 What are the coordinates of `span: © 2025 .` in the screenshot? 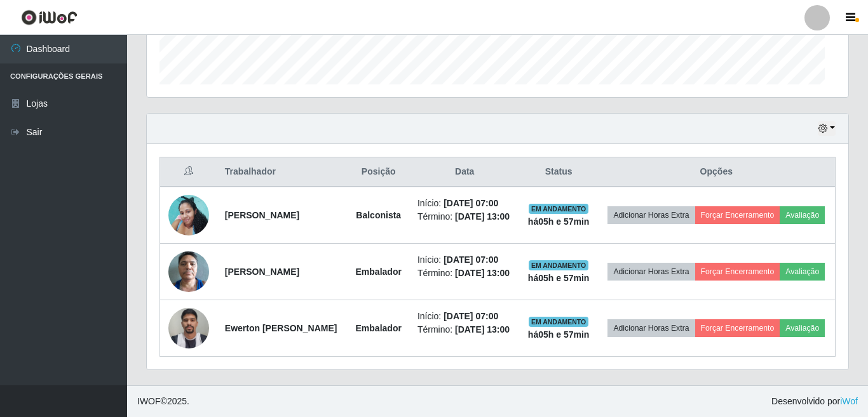 It's located at (163, 401).